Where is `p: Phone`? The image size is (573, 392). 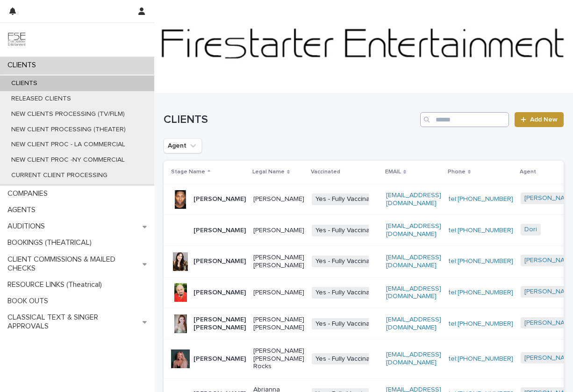 p: Phone is located at coordinates (456, 172).